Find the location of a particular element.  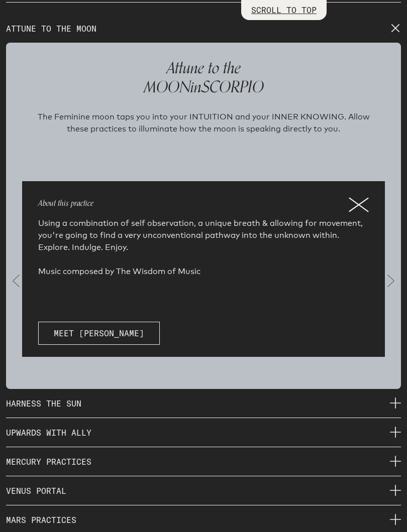

p: VENUS PORTAL is located at coordinates (204, 491).